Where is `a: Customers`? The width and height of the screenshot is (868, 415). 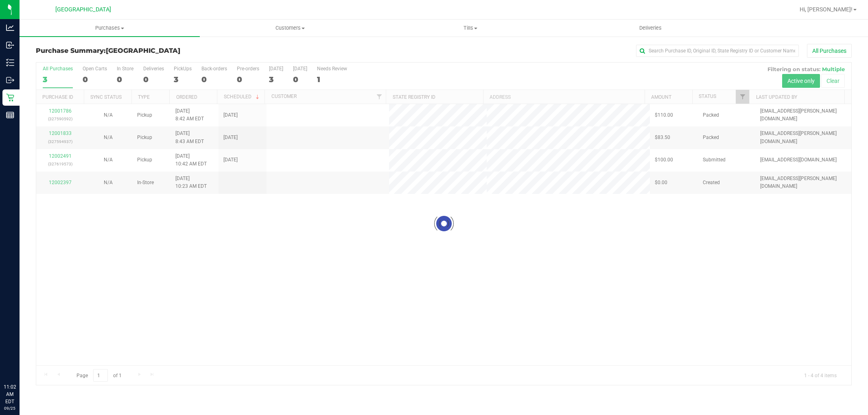 a: Customers is located at coordinates (290, 28).